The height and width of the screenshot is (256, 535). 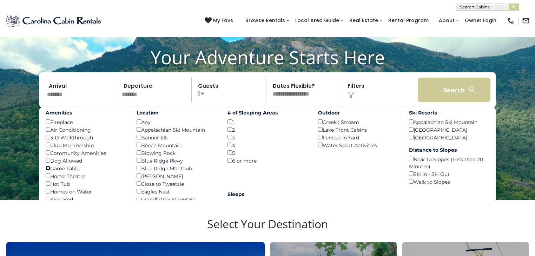 I want to click on button: Search, so click(x=454, y=90).